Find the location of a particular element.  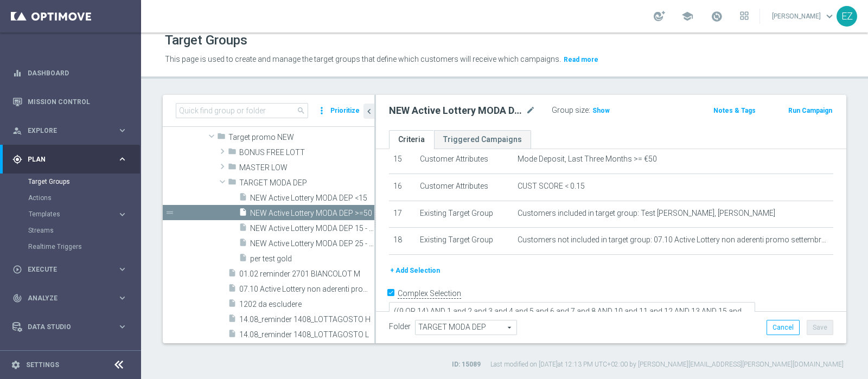

input: Quick find group or folder is located at coordinates (242, 111).